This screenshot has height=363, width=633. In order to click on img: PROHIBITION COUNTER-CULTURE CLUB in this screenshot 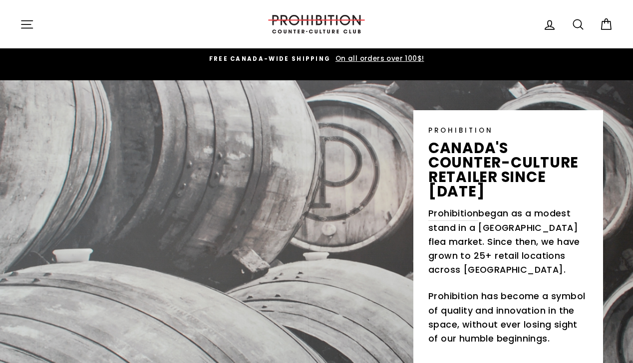, I will do `click(316, 24)`.